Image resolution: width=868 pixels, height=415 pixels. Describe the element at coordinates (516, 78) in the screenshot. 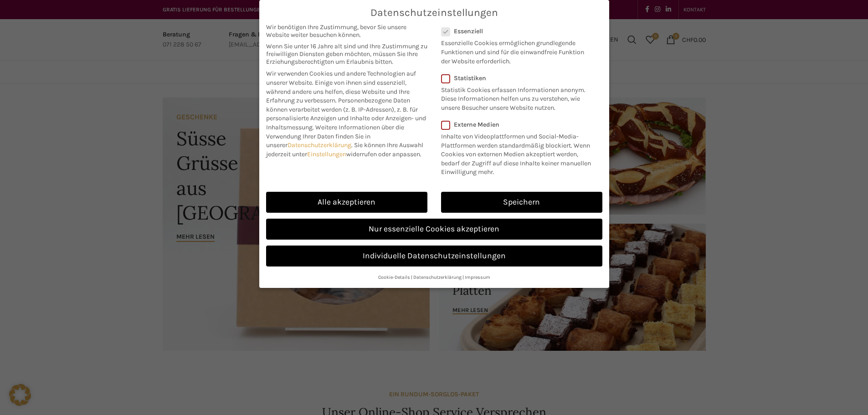

I see `label: Statistiken` at that location.